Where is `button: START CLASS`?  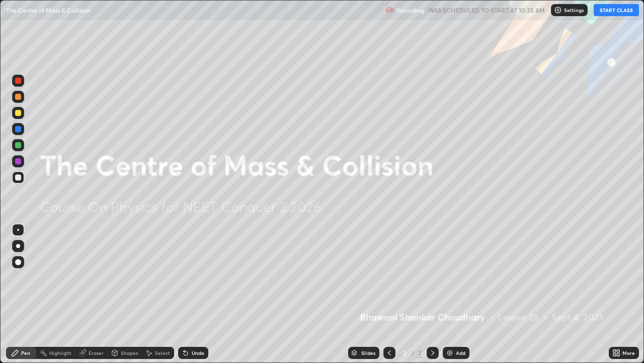
button: START CLASS is located at coordinates (617, 10).